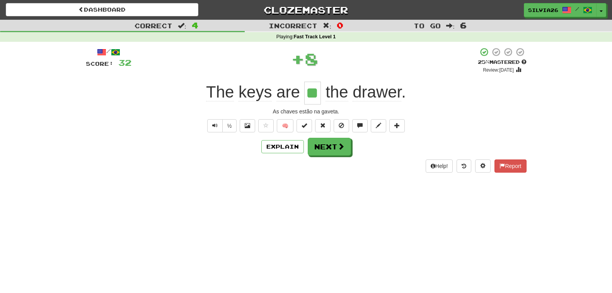 The width and height of the screenshot is (612, 293). What do you see at coordinates (340, 25) in the screenshot?
I see `span: 0` at bounding box center [340, 25].